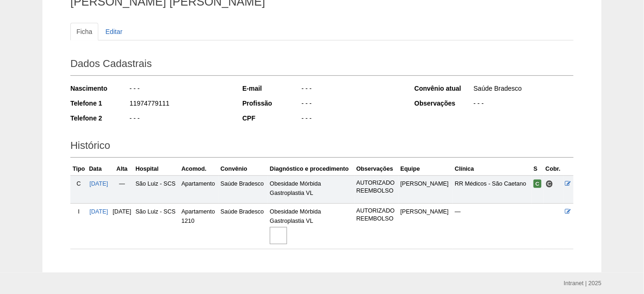  I want to click on td: RR Médicos - São Caetano, so click(492, 189).